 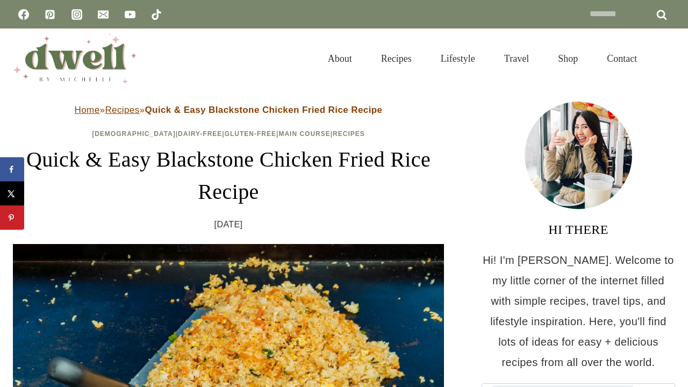 I want to click on a: Facebook, so click(x=24, y=15).